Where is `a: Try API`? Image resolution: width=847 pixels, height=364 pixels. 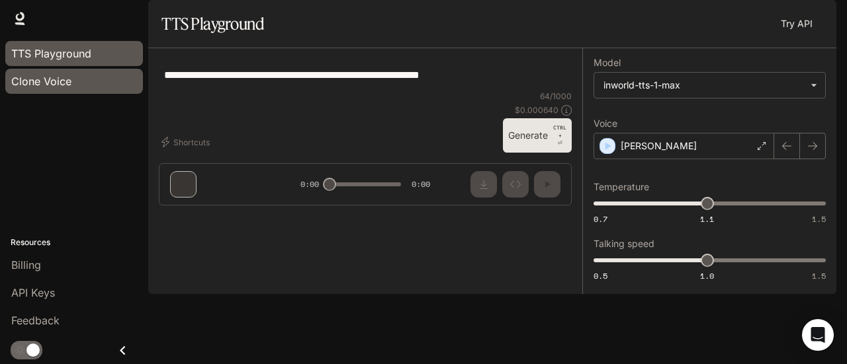 a: Try API is located at coordinates (796, 24).